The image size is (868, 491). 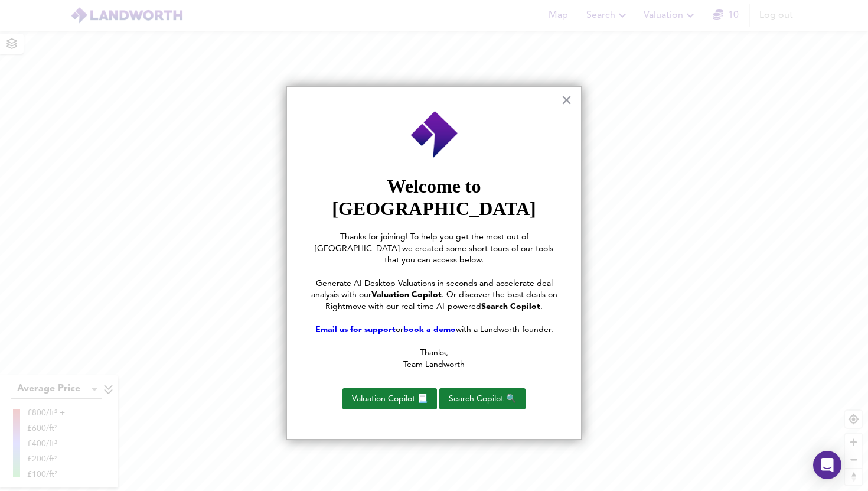 I want to click on div: Open Intercom Messenger, so click(x=827, y=465).